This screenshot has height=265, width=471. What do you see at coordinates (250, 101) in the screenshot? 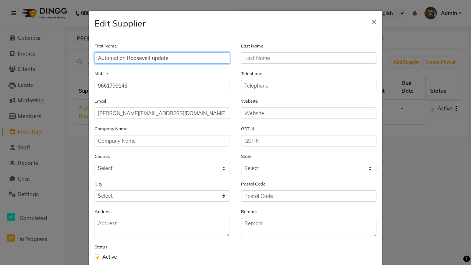
I see `label: Website` at bounding box center [250, 101].